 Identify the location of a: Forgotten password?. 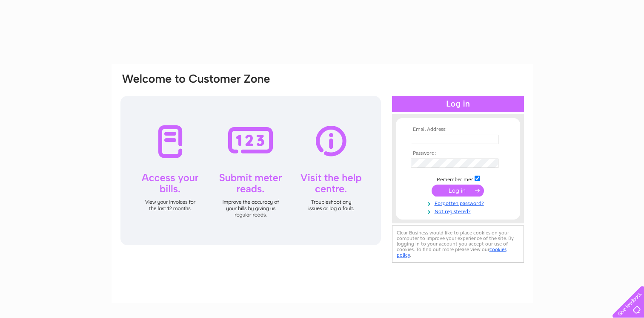
(459, 203).